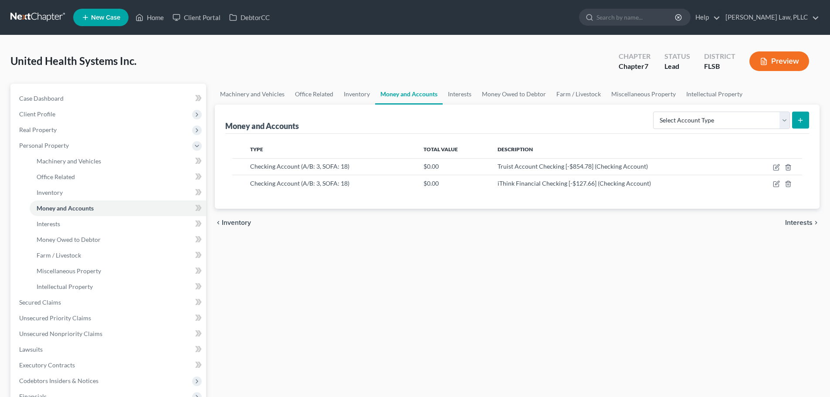  What do you see at coordinates (109, 365) in the screenshot?
I see `a: Executory Contracts` at bounding box center [109, 365].